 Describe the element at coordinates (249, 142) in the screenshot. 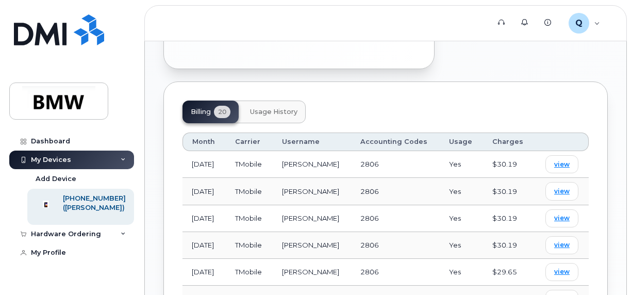

I see `th: Carrier` at that location.